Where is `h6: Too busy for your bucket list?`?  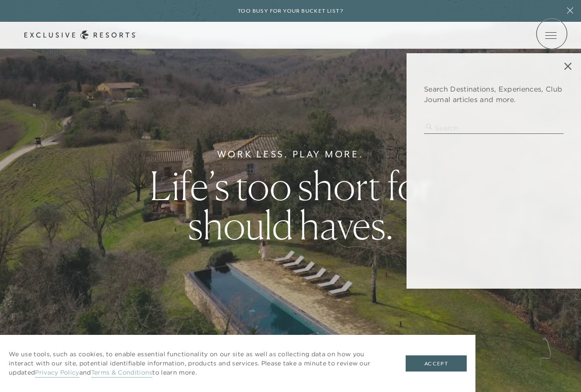 h6: Too busy for your bucket list? is located at coordinates (290, 11).